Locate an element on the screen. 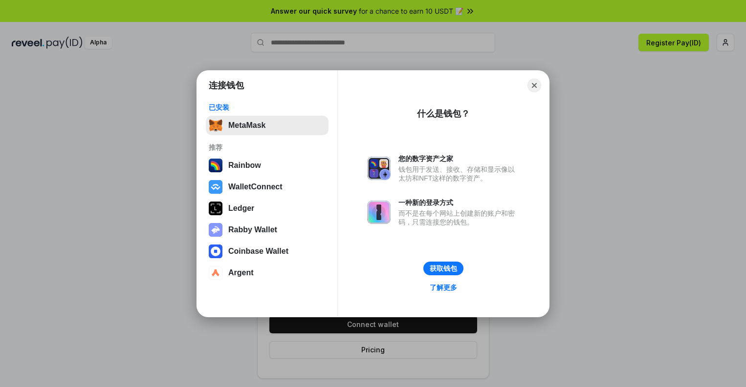  div: Argent is located at coordinates (241, 273).